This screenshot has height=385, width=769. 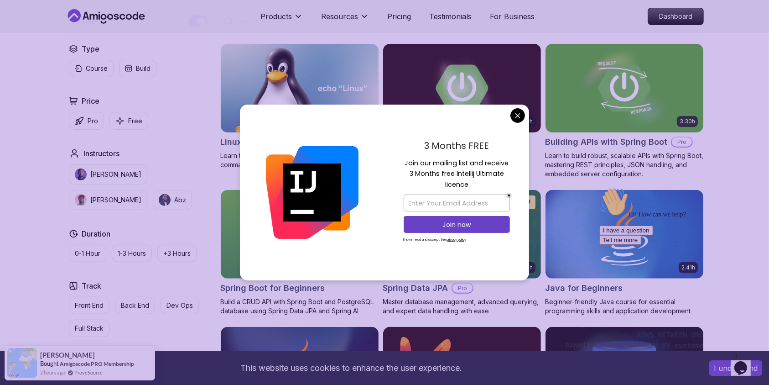 What do you see at coordinates (91, 68) in the screenshot?
I see `button: Course` at bounding box center [91, 68].